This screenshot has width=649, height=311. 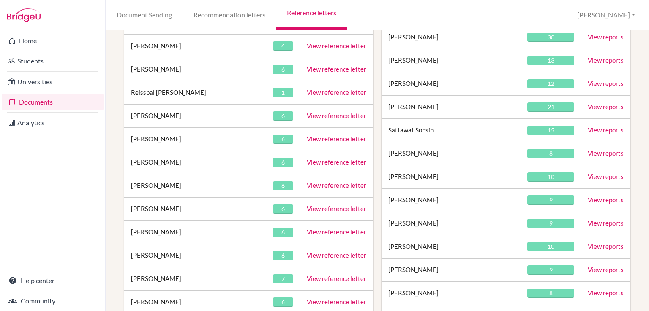 I want to click on div: 13, so click(x=551, y=60).